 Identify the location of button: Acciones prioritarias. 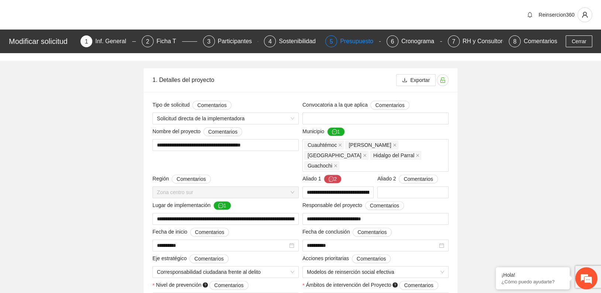
(371, 259).